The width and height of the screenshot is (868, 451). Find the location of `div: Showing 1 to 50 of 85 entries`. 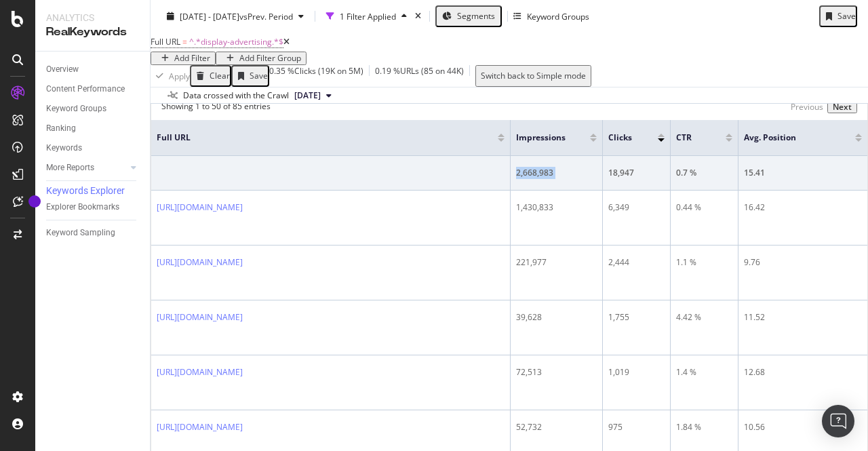

div: Showing 1 to 50 of 85 entries is located at coordinates (216, 107).